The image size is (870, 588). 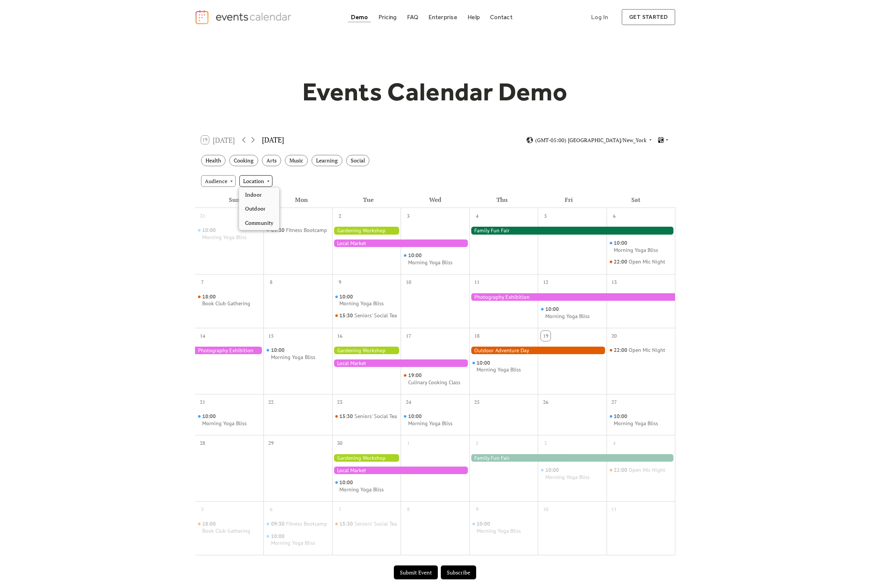 I want to click on h1: Events Calendar Demo, so click(x=435, y=92).